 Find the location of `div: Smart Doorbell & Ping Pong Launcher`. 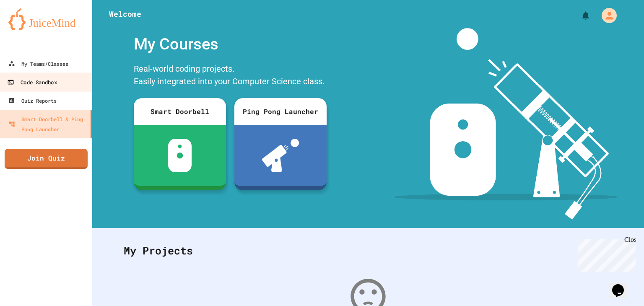

div: Smart Doorbell & Ping Pong Launcher is located at coordinates (48, 124).